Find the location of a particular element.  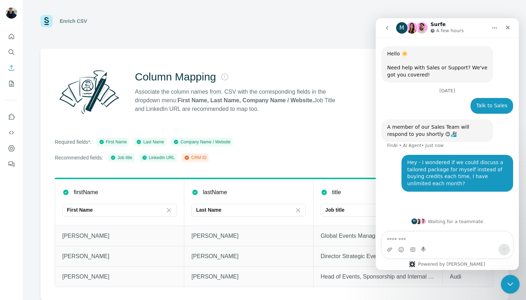

p: title is located at coordinates (337, 193).